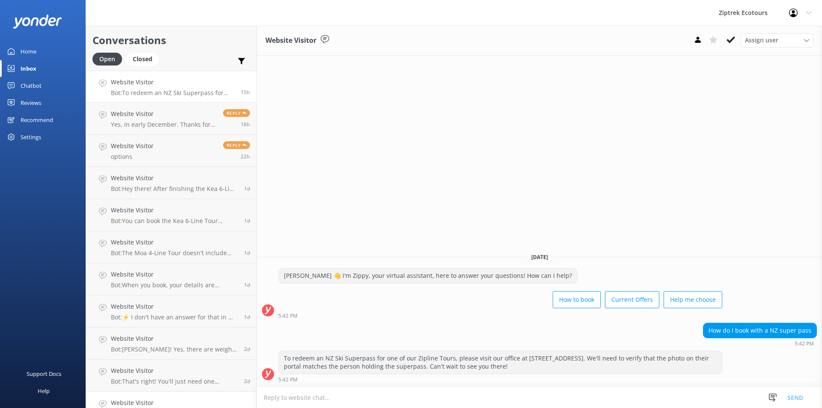  What do you see at coordinates (174, 317) in the screenshot?
I see `p: Bot: ⚡ I don't have an answer for that in my knowledge base. Please try and rephrase your questio...` at bounding box center [174, 317].